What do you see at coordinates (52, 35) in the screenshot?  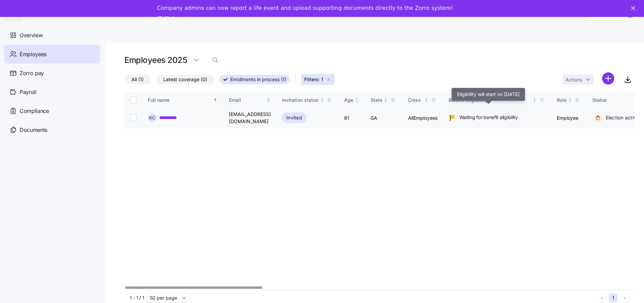 I see `a: Overview` at bounding box center [52, 35].